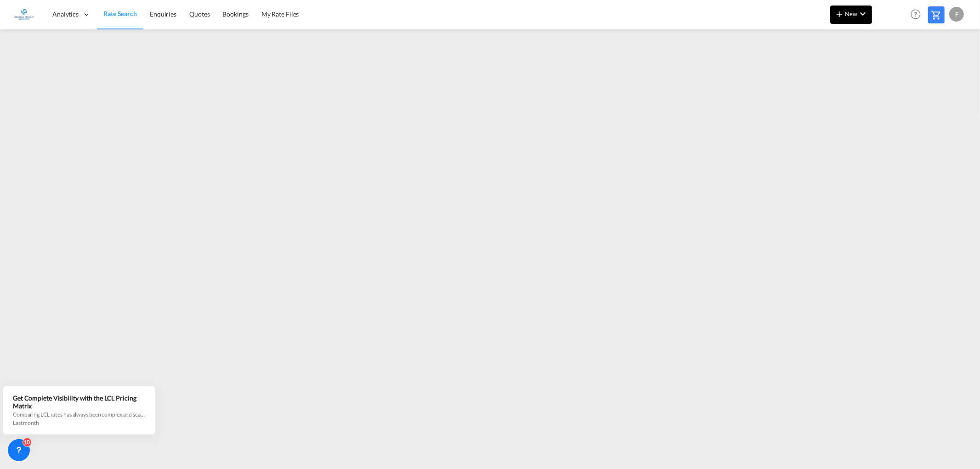  I want to click on div: F, so click(957, 15).